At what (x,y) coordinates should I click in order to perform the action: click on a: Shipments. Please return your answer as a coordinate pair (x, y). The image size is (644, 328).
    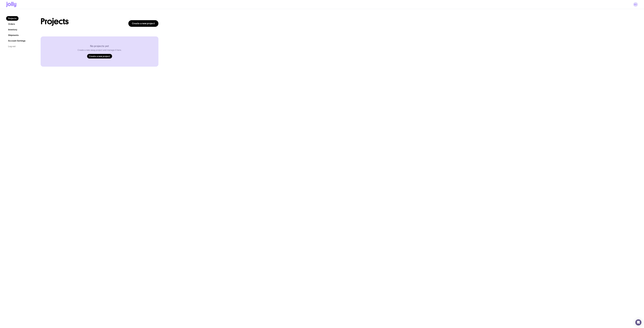
    Looking at the image, I should click on (13, 36).